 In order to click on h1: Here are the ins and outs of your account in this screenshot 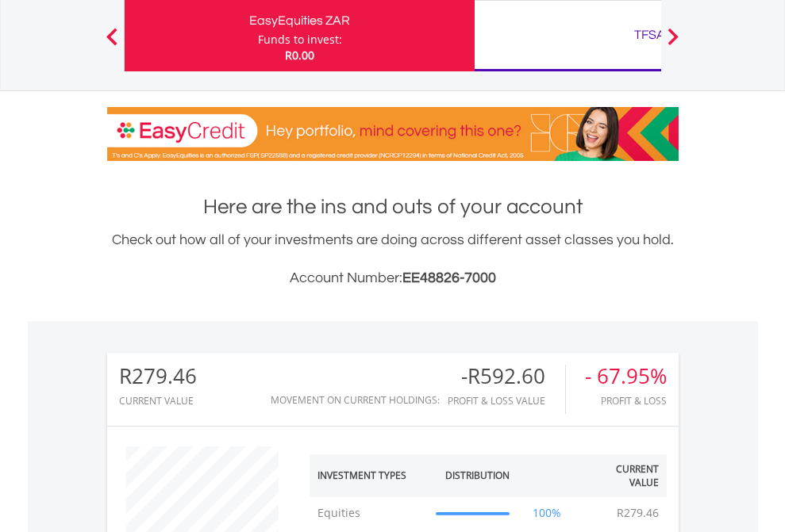, I will do `click(392, 207)`.